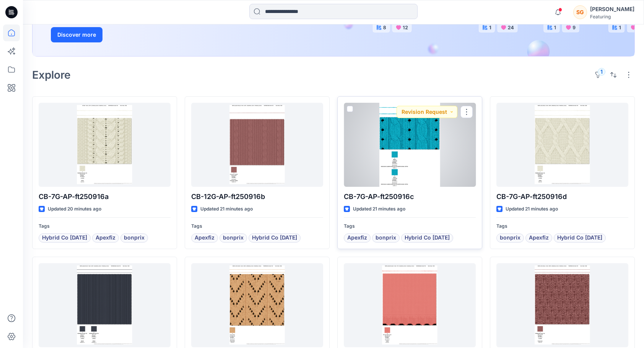  What do you see at coordinates (410, 145) in the screenshot?
I see `a: CB-7G-AP-ft250916c` at bounding box center [410, 145].